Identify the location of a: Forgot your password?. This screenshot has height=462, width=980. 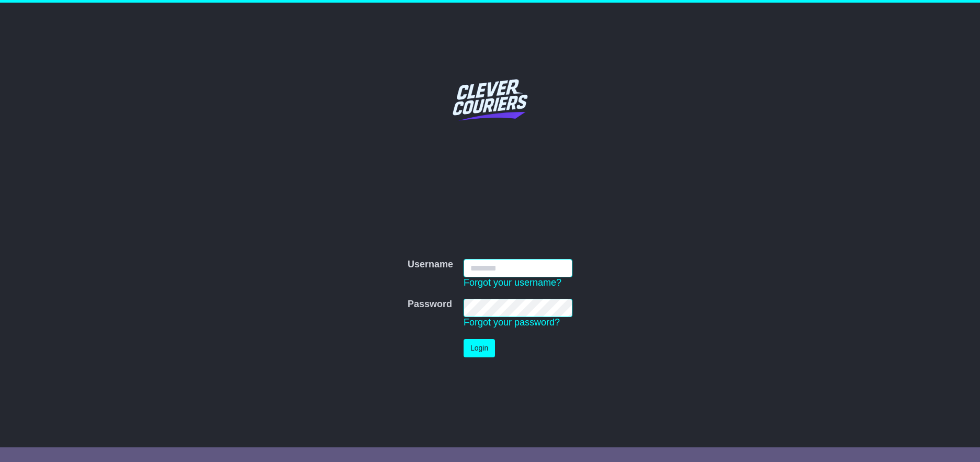
(512, 322).